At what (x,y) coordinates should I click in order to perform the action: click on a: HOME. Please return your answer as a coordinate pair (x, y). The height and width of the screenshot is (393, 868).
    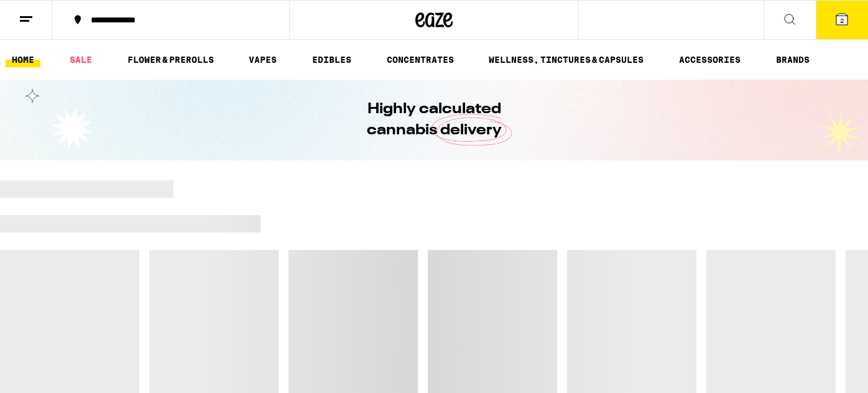
    Looking at the image, I should click on (23, 59).